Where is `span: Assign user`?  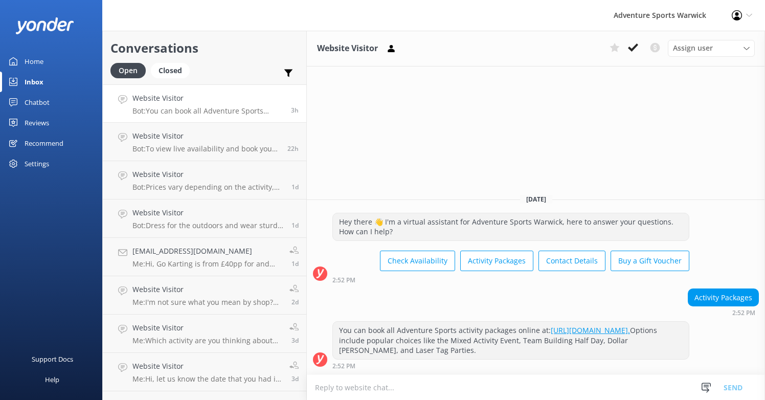
span: Assign user is located at coordinates (693, 48).